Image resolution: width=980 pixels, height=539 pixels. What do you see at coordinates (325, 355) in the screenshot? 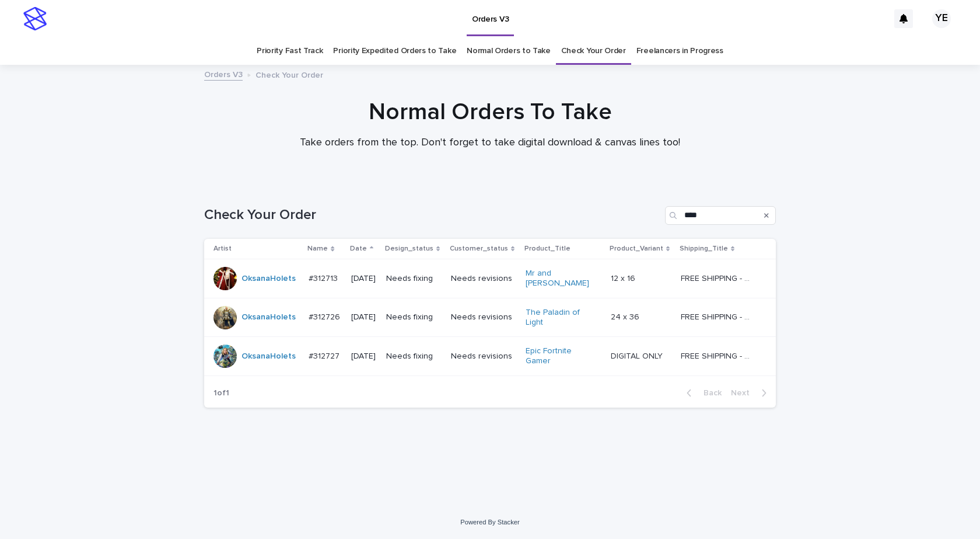
I see `p: #312727` at bounding box center [325, 355].